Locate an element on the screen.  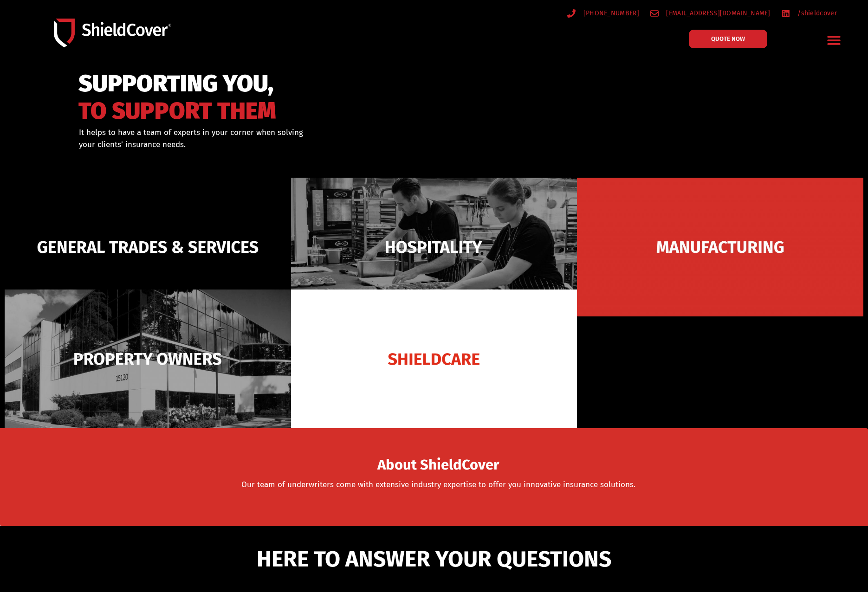
div: Menu Toggle is located at coordinates (834, 40).